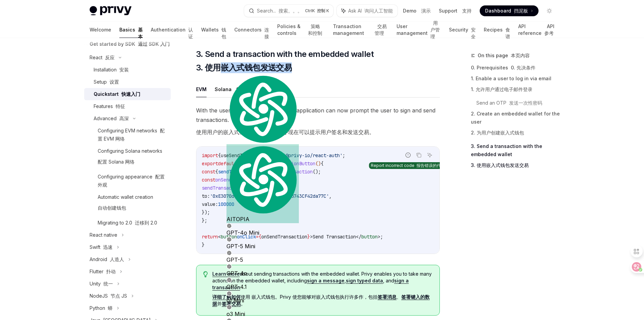 The width and height of the screenshot is (644, 320). Describe the element at coordinates (263, 183) in the screenshot. I see `div: AITOPIA` at that location.